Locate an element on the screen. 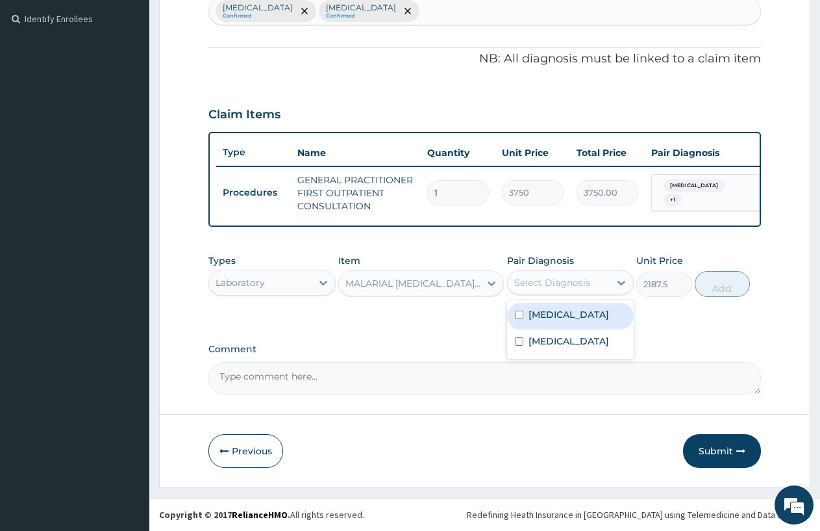 This screenshot has height=531, width=820. th: Name is located at coordinates (356, 153).